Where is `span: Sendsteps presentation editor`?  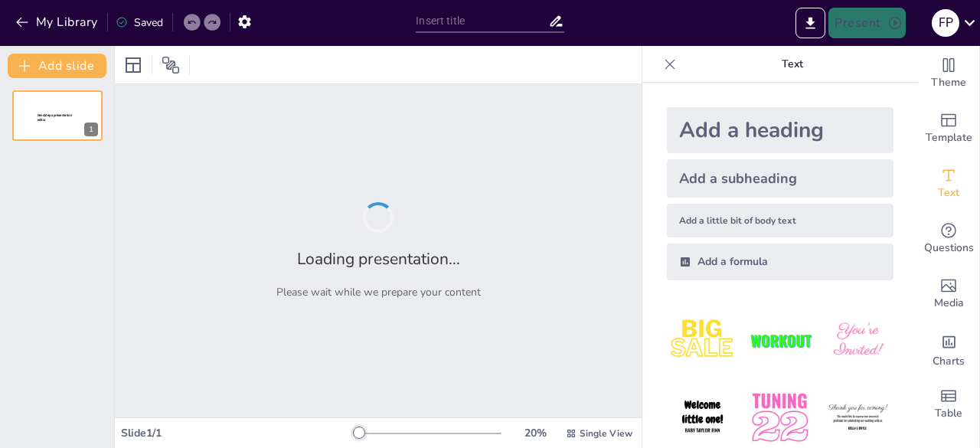 span: Sendsteps presentation editor is located at coordinates (54, 117).